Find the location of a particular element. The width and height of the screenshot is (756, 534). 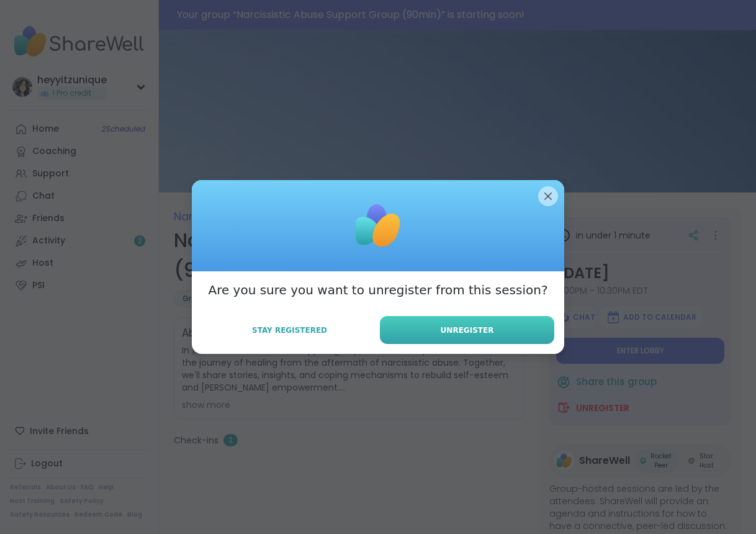

h3: Are you sure you want to unregister from this session? is located at coordinates (377, 290).